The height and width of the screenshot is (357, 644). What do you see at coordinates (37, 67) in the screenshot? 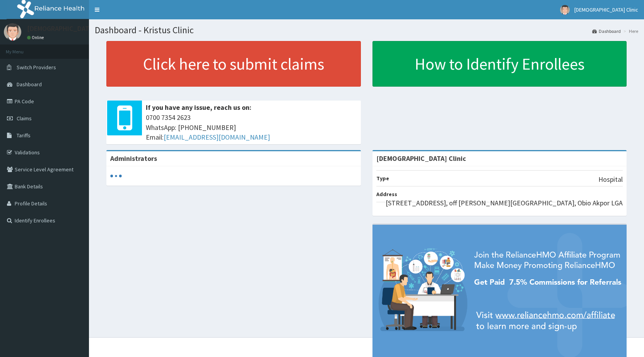
I see `span: Switch Providers` at bounding box center [37, 67].